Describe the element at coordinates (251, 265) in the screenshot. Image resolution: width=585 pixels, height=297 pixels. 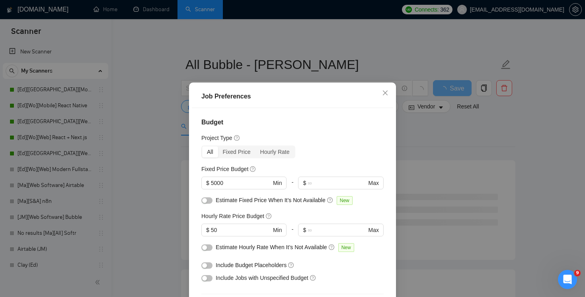
I see `span: Include Budget Placeholders` at that location.